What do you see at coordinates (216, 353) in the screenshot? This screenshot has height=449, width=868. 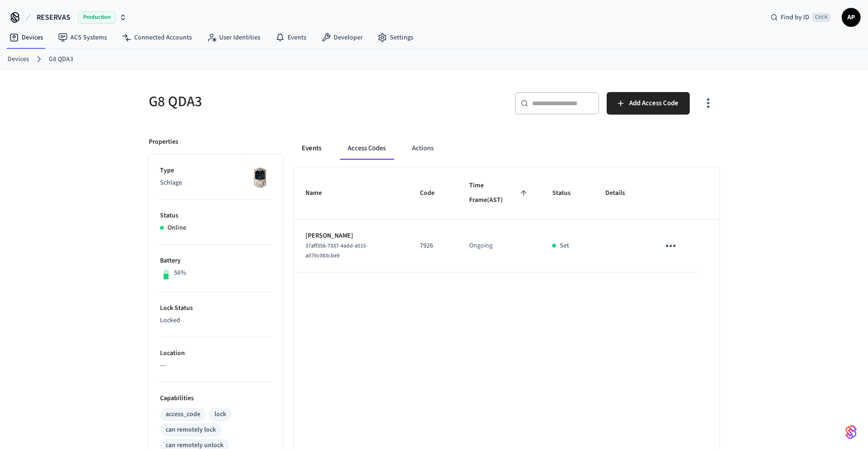 I see `p: Location` at bounding box center [216, 353].